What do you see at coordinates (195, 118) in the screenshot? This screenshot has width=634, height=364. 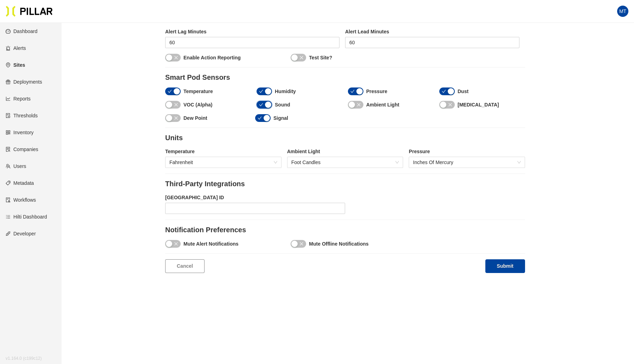 I see `label: Dew Point` at bounding box center [195, 118].